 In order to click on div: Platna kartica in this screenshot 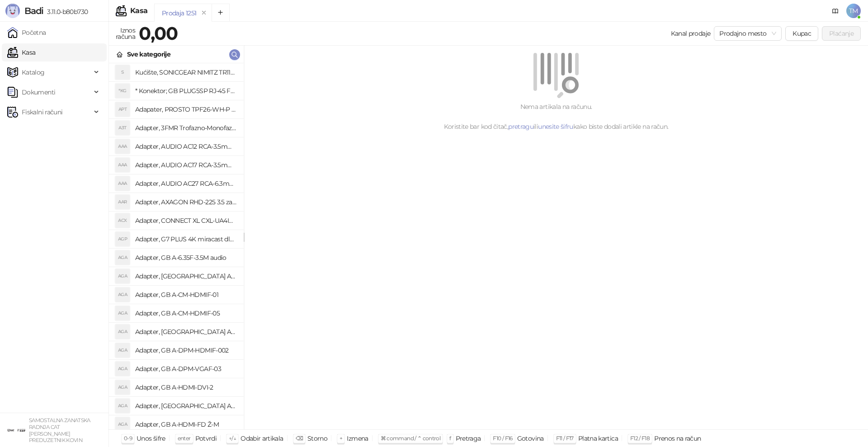, I will do `click(598, 439)`.